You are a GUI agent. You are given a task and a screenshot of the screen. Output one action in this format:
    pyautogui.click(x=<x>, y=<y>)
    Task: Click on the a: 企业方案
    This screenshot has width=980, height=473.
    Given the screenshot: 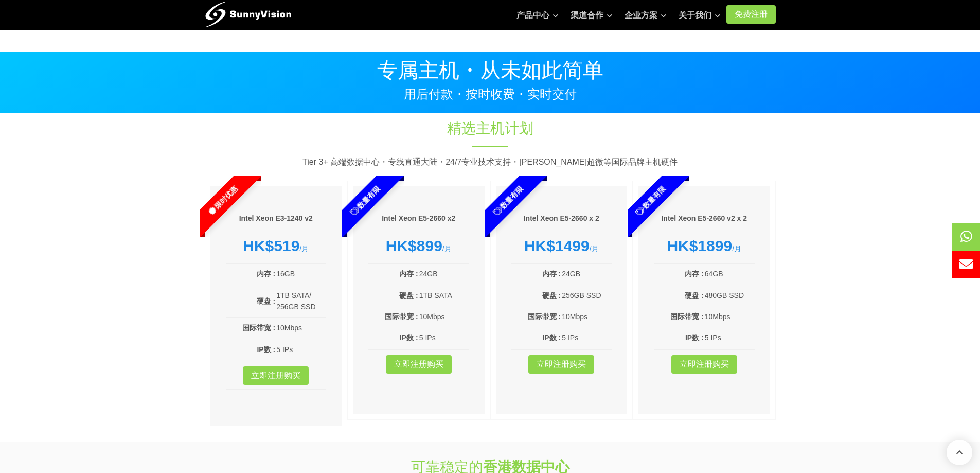 What is the action you would take?
    pyautogui.click(x=645, y=15)
    